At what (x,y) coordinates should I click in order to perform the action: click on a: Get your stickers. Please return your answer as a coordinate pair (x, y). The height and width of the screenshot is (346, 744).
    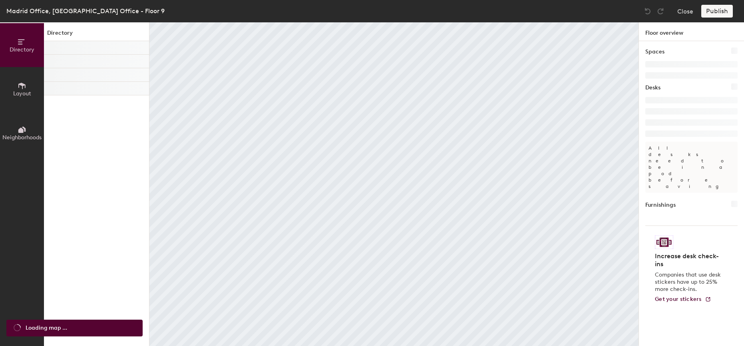
    Looking at the image, I should click on (682, 299).